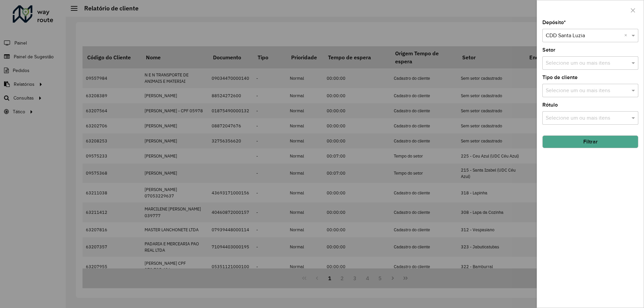  I want to click on button: Filtrar, so click(591, 142).